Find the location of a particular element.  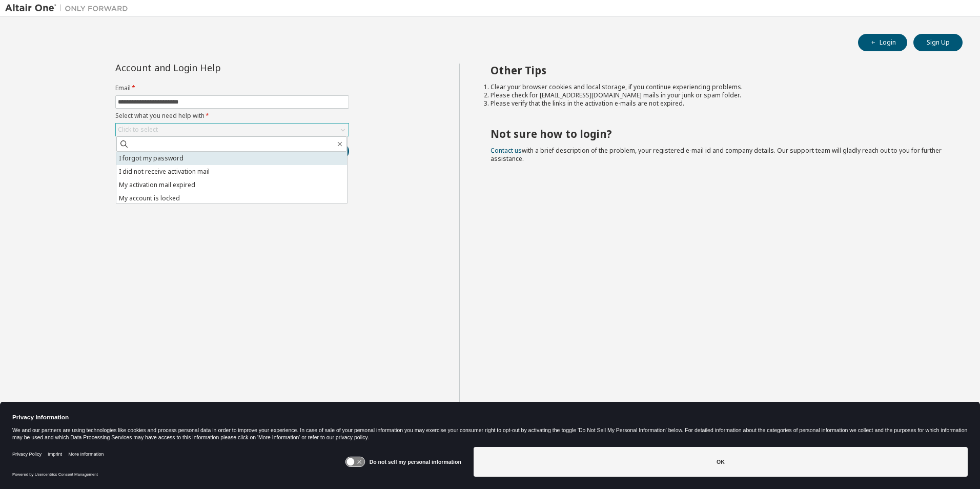

li: I forgot my password is located at coordinates (232, 159).